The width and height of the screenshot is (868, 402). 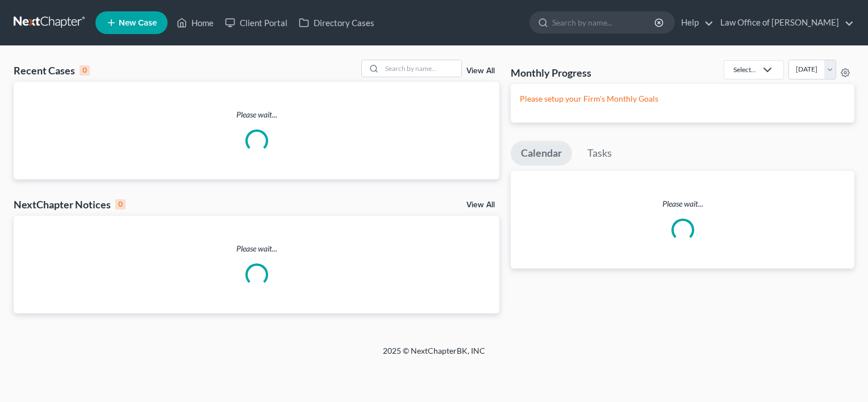 What do you see at coordinates (599, 153) in the screenshot?
I see `a: Tasks` at bounding box center [599, 153].